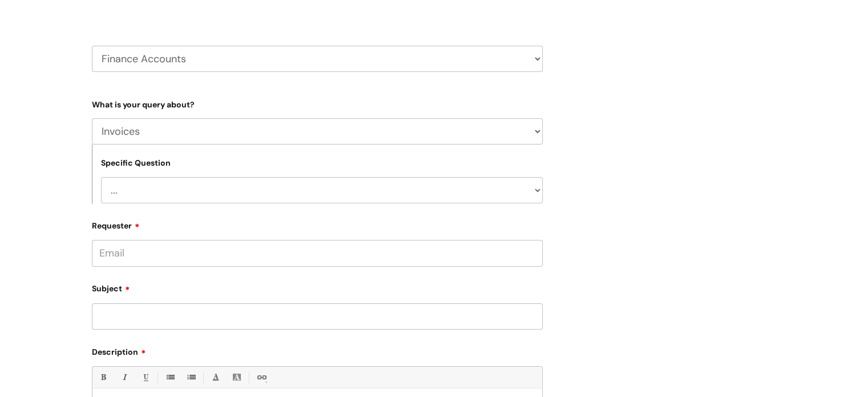 This screenshot has height=397, width=868. Describe the element at coordinates (136, 163) in the screenshot. I see `label: Specific Question` at that location.